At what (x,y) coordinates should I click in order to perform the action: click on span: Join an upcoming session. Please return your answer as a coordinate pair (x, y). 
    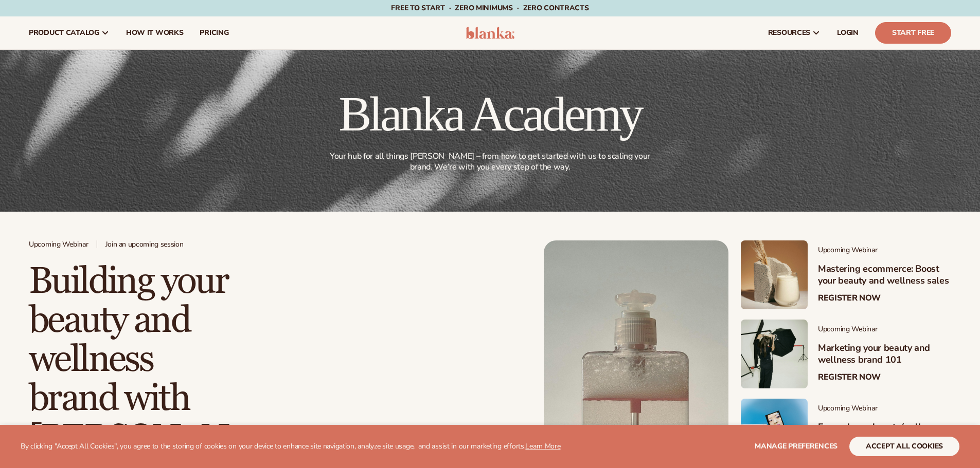
    Looking at the image, I should click on (144, 244).